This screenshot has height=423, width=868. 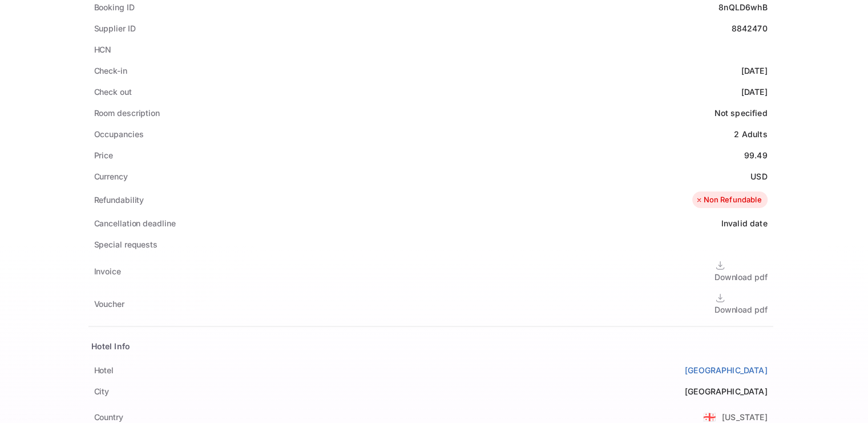 What do you see at coordinates (125, 244) in the screenshot?
I see `div: Special requests` at bounding box center [125, 244].